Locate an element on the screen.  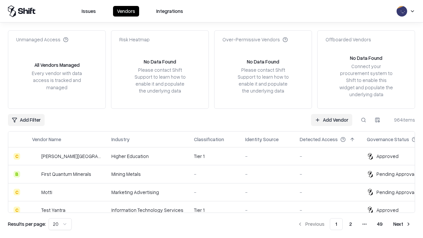
div: Identity Source is located at coordinates (262, 139).